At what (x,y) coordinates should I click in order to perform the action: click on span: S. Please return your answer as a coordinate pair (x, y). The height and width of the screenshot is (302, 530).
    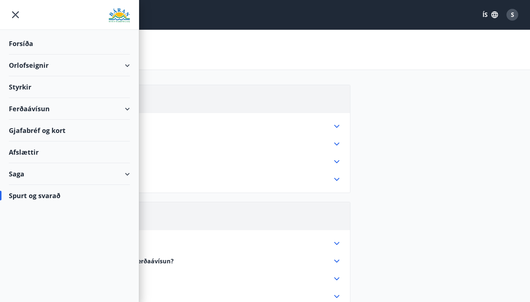
    Looking at the image, I should click on (512, 15).